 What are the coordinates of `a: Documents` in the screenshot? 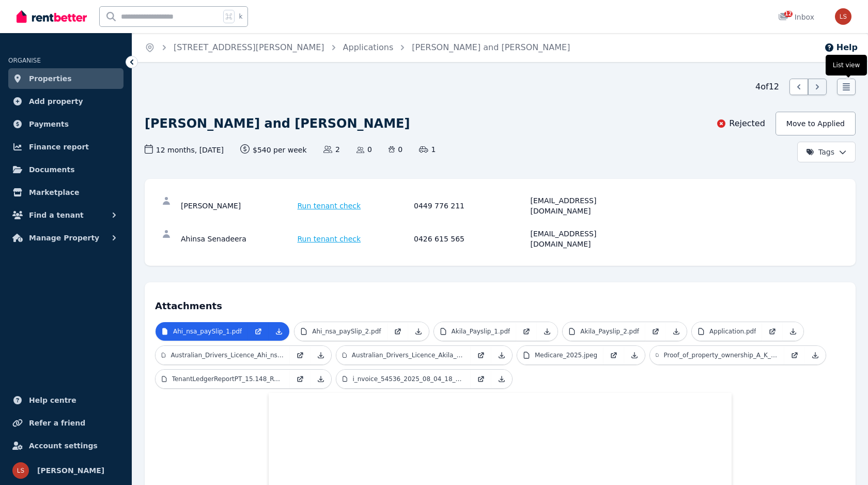 It's located at (66, 170).